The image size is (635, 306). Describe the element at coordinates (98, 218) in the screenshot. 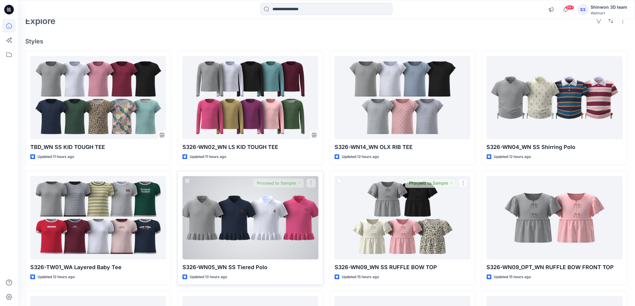

I see `a: S326-TW01_WA Layered Baby Tee` at that location.